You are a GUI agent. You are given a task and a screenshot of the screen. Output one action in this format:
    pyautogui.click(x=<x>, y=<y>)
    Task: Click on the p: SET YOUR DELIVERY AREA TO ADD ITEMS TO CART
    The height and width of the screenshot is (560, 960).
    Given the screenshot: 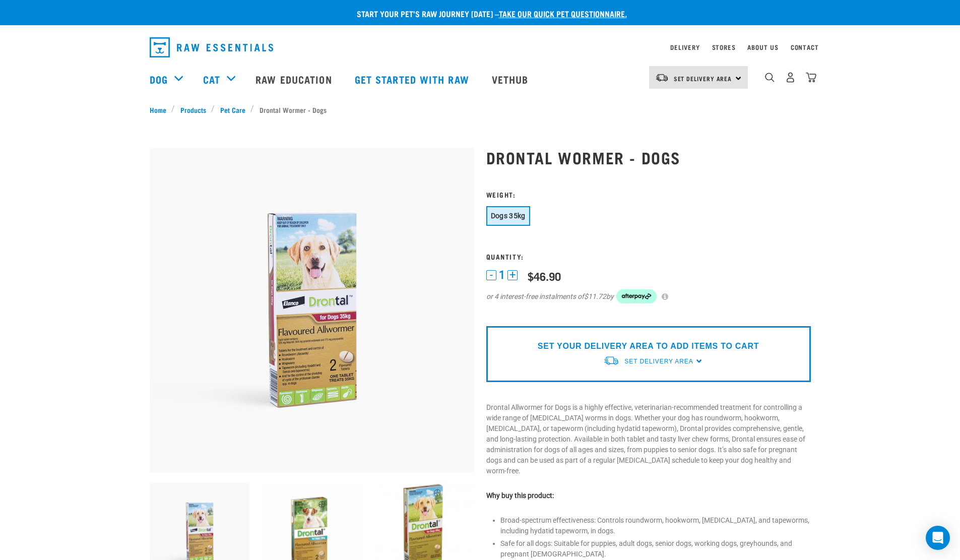 What is the action you would take?
    pyautogui.click(x=648, y=346)
    